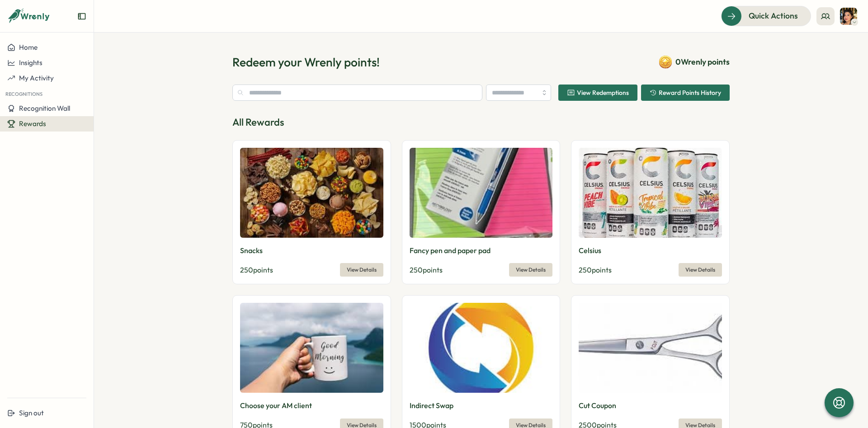 Image resolution: width=868 pixels, height=428 pixels. Describe the element at coordinates (690, 93) in the screenshot. I see `span: Reward Points History` at that location.